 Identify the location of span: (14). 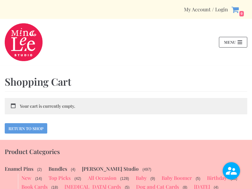
(38, 179).